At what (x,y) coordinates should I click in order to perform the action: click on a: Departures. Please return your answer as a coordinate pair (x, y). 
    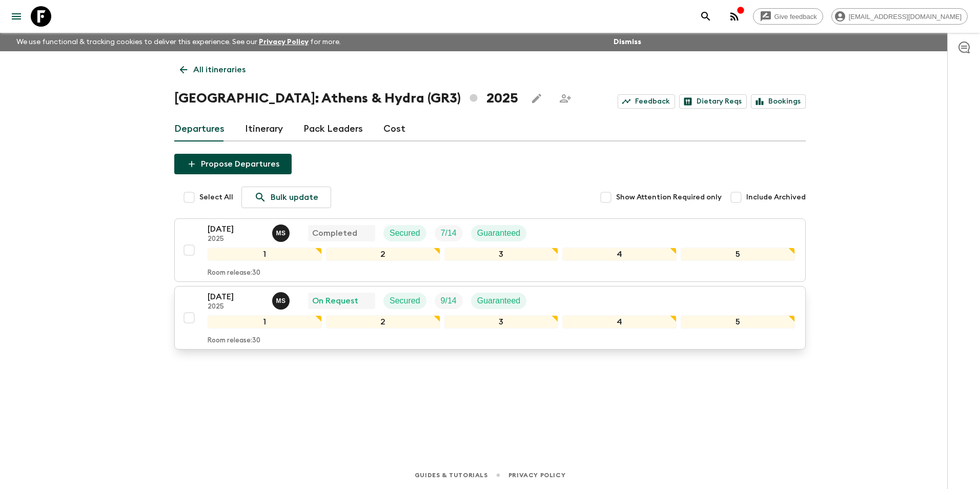
    Looking at the image, I should click on (199, 129).